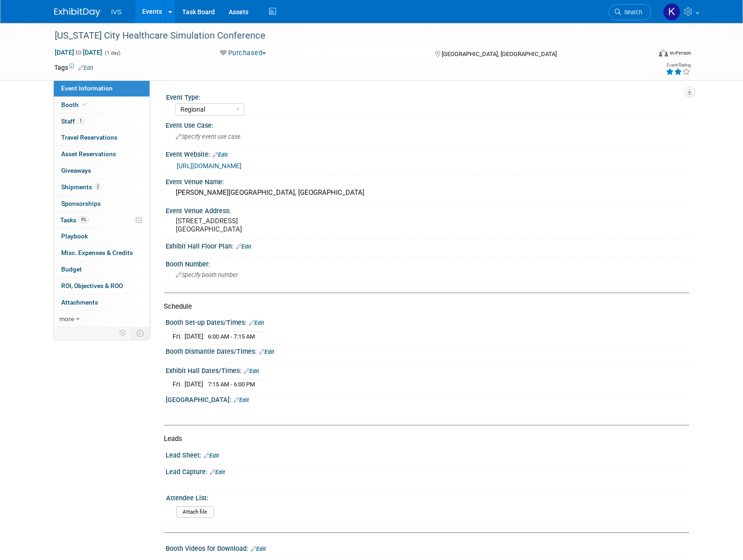 The height and width of the screenshot is (560, 743). I want to click on span: 9%, so click(84, 219).